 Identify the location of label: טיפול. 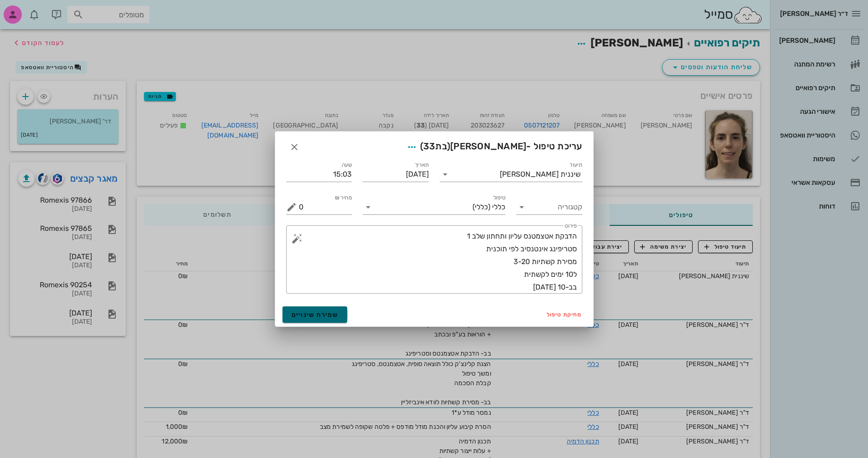
(499, 197).